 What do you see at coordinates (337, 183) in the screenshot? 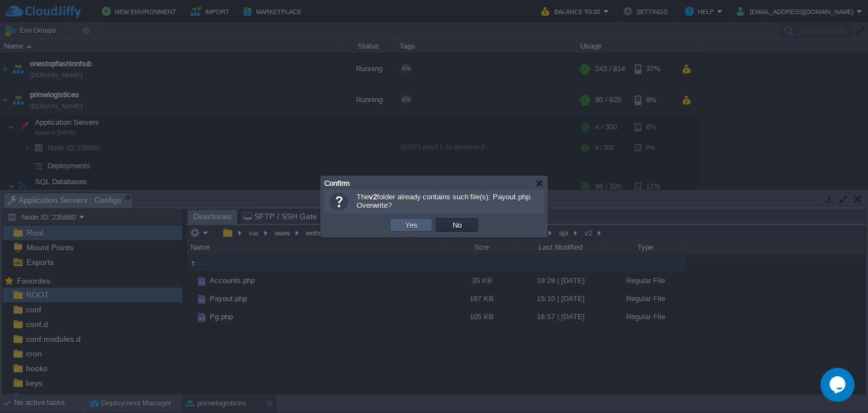
I see `span: Confirm` at bounding box center [337, 183].